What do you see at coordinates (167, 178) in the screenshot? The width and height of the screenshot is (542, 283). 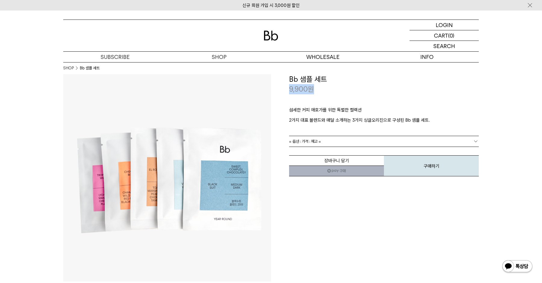 I see `img: Bb 샘플 세트` at bounding box center [167, 178].